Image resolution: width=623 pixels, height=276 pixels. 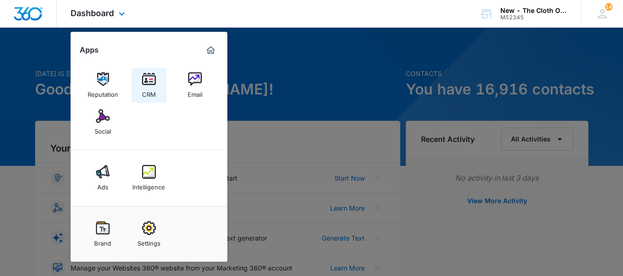 What do you see at coordinates (149, 241) in the screenshot?
I see `div: Settings` at bounding box center [149, 241].